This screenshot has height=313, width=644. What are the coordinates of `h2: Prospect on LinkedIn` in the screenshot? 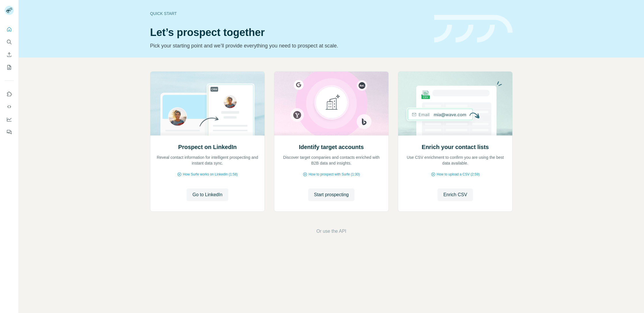 It's located at (207, 147).